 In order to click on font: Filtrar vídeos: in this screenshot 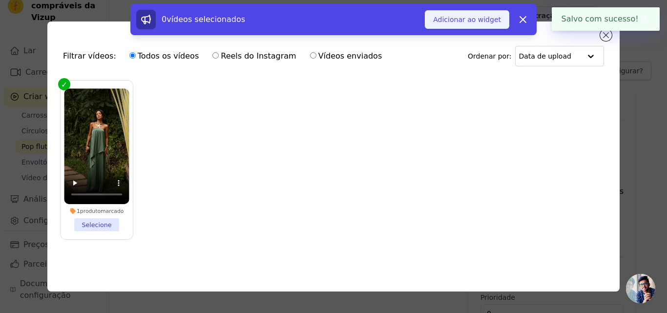, I will do `click(89, 56)`.